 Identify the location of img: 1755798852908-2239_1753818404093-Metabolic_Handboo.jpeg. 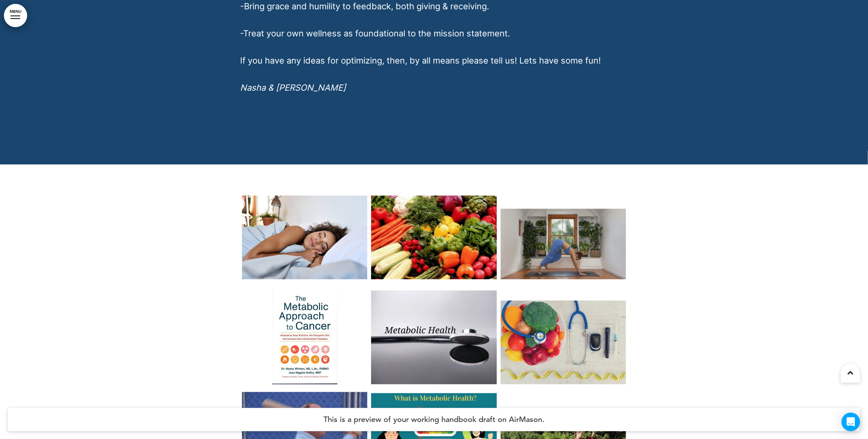
(305, 238).